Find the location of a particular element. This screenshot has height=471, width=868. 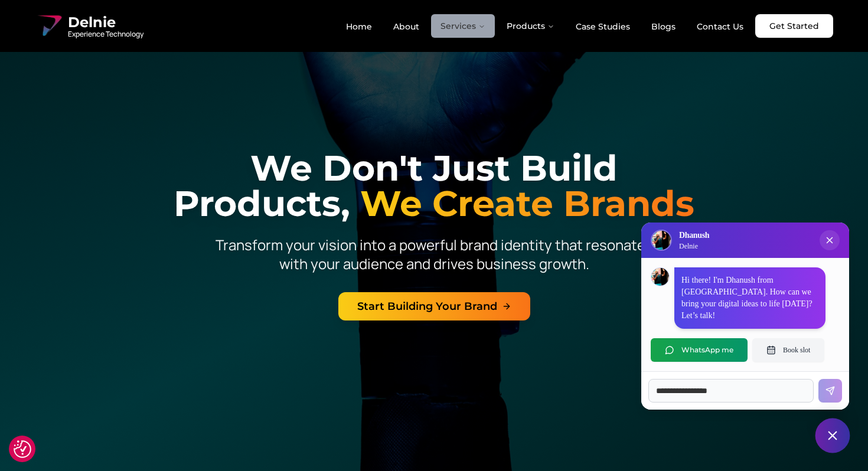

button: Book slot is located at coordinates (788, 350).